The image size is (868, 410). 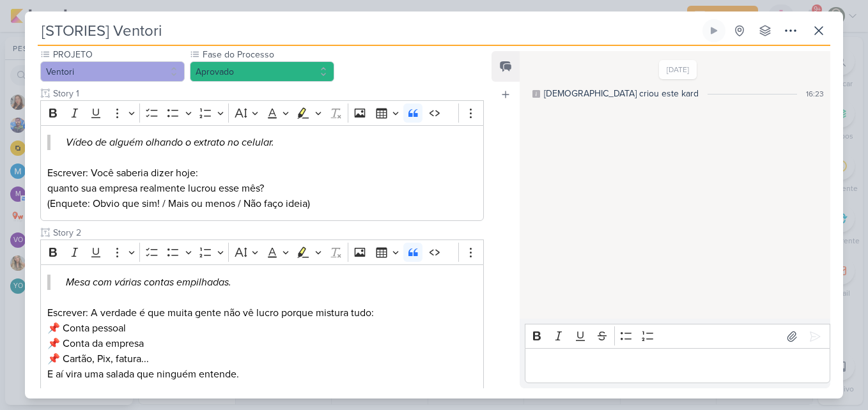 I want to click on label: PROJETO, so click(x=118, y=54).